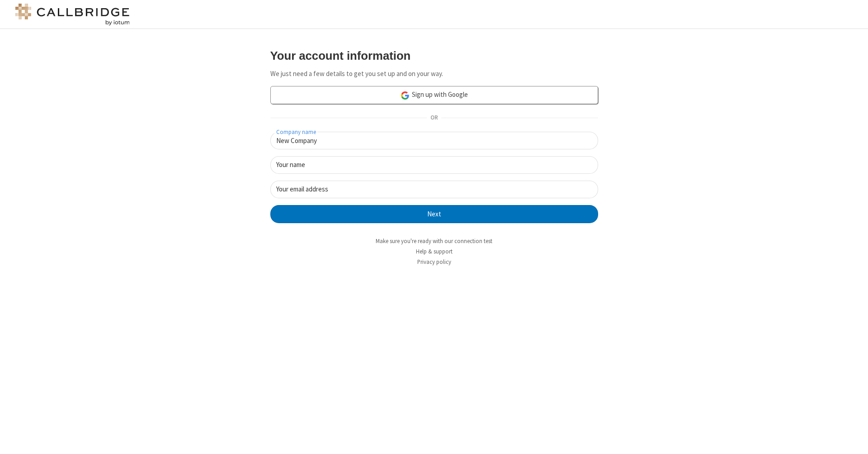  What do you see at coordinates (434, 189) in the screenshot?
I see `input: Your email address` at bounding box center [434, 189].